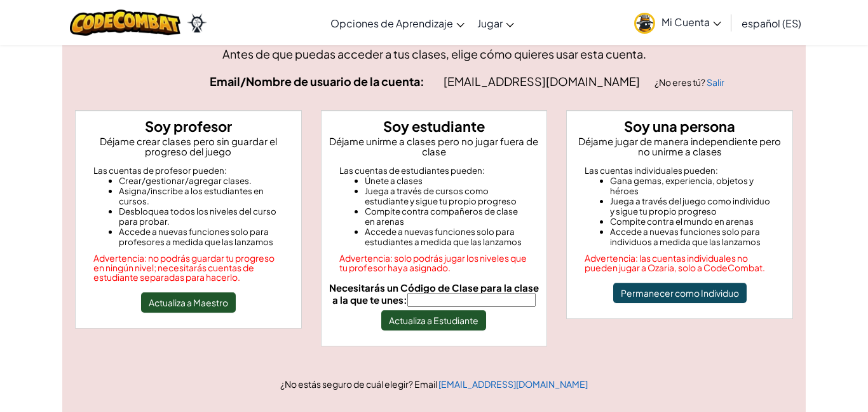 The height and width of the screenshot is (412, 868). I want to click on strong: Email/Nombre de usuario de la cuenta:, so click(317, 81).